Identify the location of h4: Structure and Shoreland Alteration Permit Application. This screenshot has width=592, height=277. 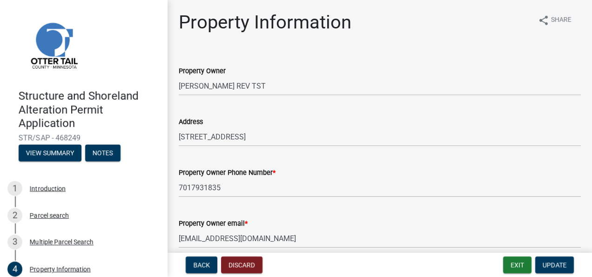
(89, 109).